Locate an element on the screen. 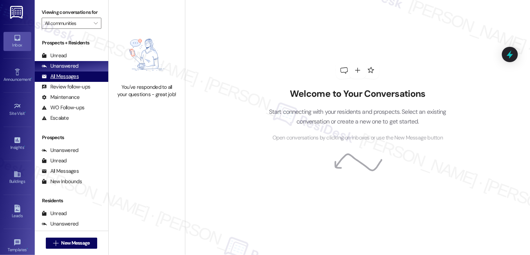 This screenshot has width=530, height=255. img: empty-state is located at coordinates (147, 55).